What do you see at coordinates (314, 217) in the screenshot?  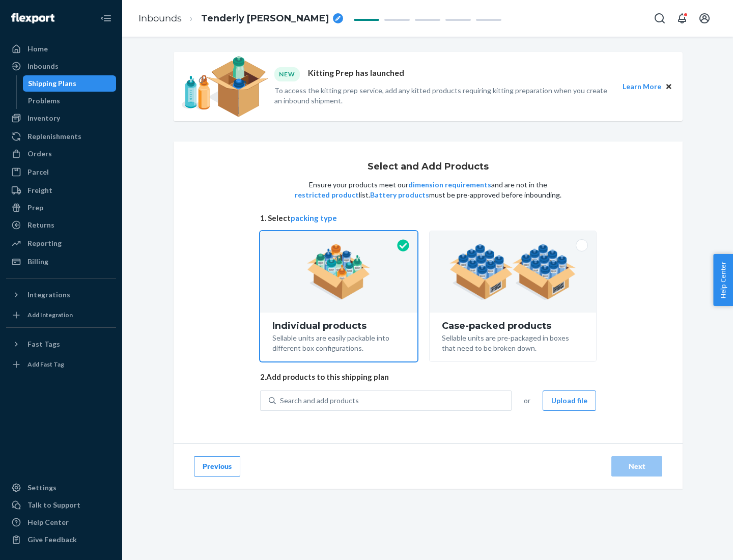 I see `button: packing type` at bounding box center [314, 217].